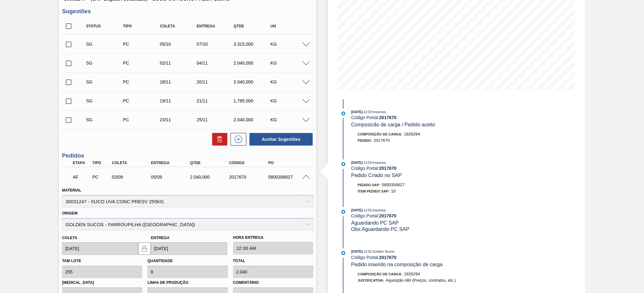  I want to click on div: UN, so click(289, 26).